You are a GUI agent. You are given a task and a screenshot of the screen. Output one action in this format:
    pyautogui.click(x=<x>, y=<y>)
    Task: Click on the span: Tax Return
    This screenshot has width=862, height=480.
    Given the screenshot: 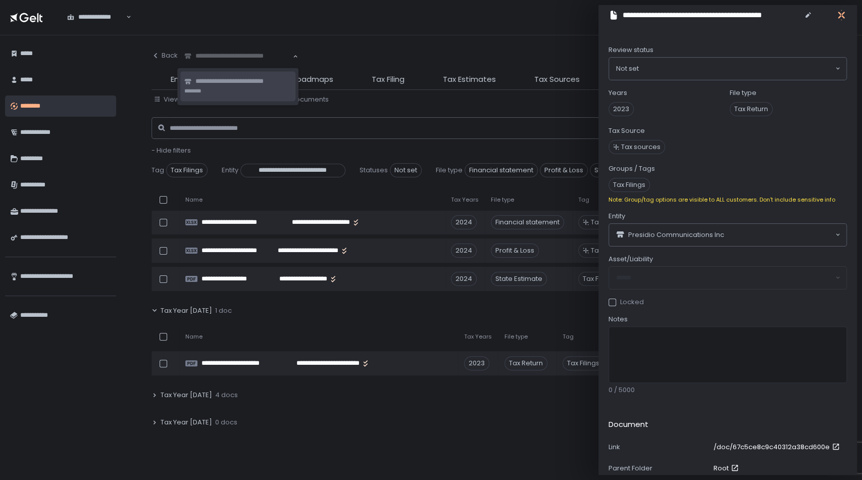 What is the action you would take?
    pyautogui.click(x=751, y=109)
    